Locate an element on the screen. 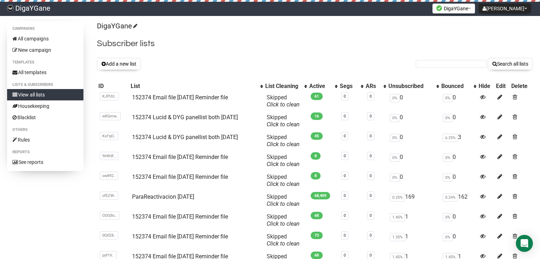  span: wRGmw.. is located at coordinates (110, 116).